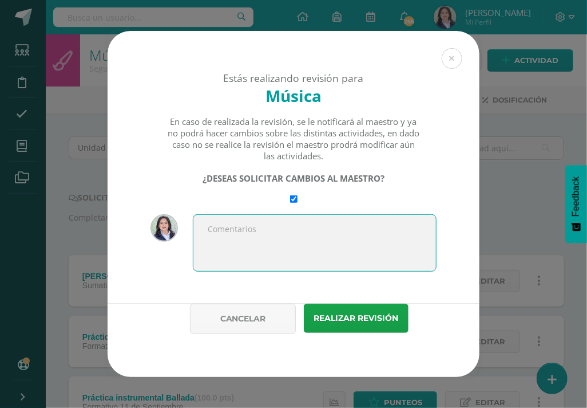 The image size is (587, 408). I want to click on button: Close (Esc), so click(452, 58).